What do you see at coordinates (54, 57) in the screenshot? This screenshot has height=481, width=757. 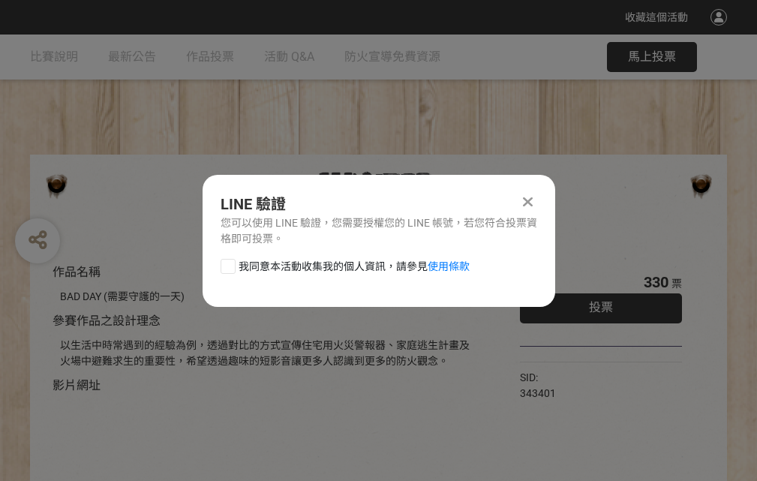 I see `a: 比賽說明` at bounding box center [54, 57].